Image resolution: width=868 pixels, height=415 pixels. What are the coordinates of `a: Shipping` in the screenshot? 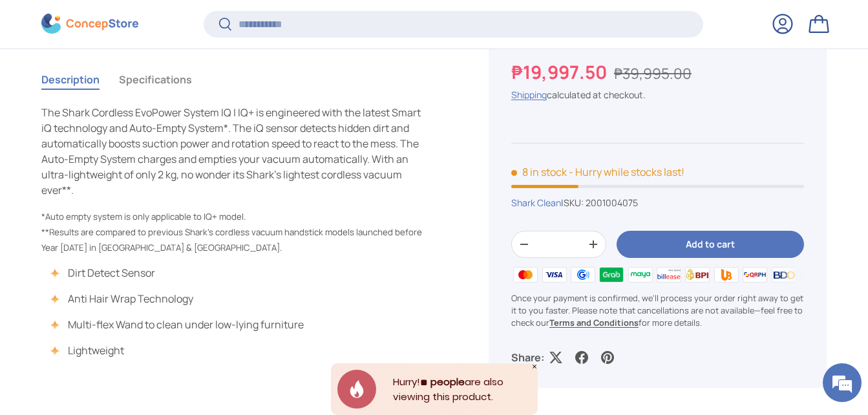 It's located at (529, 95).